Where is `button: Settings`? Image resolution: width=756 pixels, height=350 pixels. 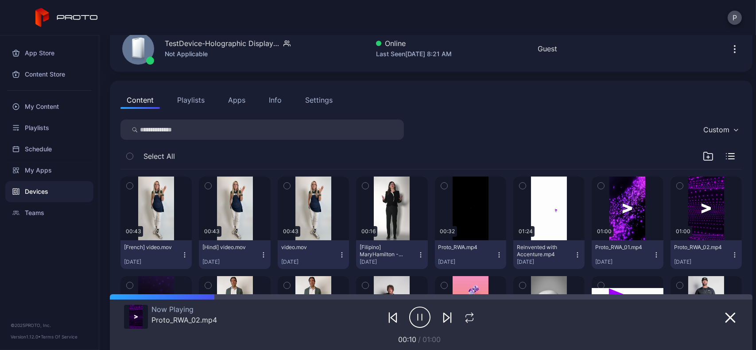
button: Settings is located at coordinates (319, 100).